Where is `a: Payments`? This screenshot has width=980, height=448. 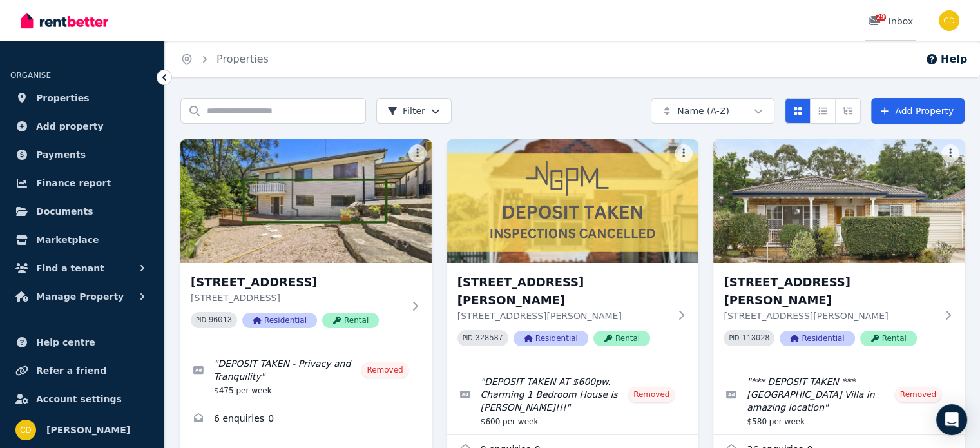
a: Payments is located at coordinates (82, 155).